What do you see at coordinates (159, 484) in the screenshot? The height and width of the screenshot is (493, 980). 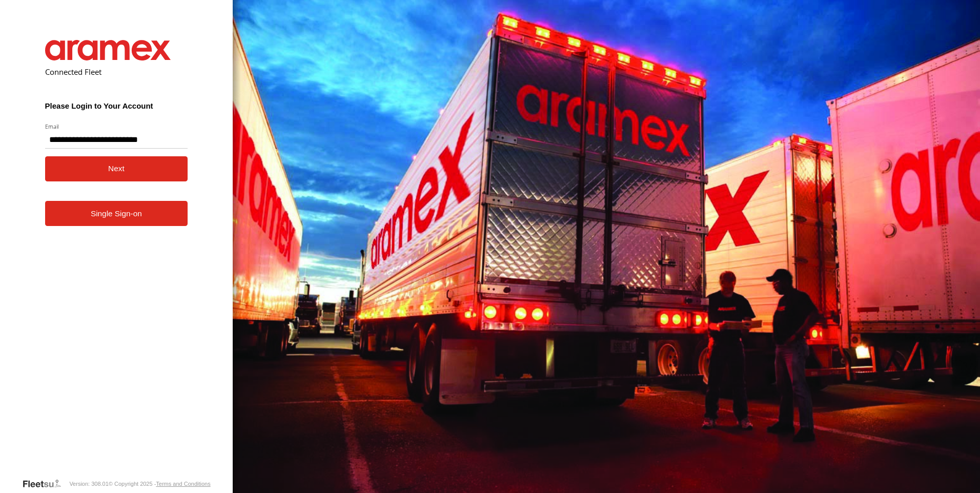 I see `div: © Copyright 2025 -` at bounding box center [159, 484].